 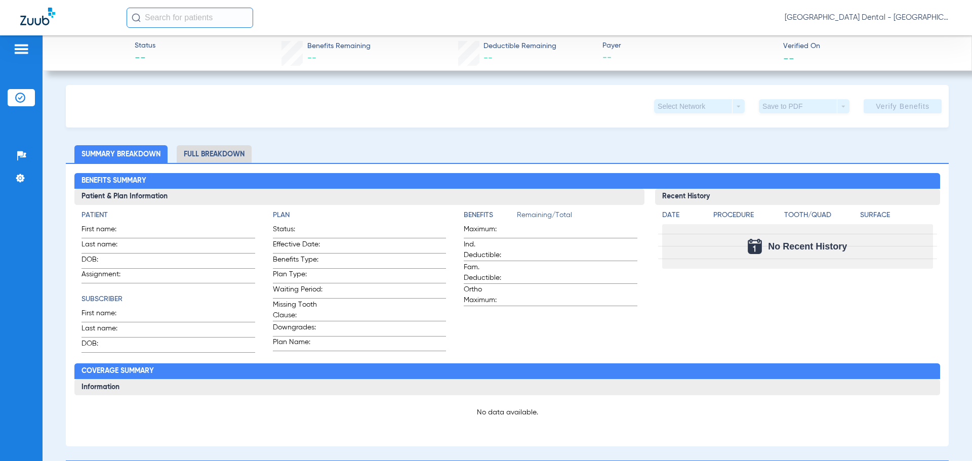 I want to click on p: No data available., so click(x=507, y=413).